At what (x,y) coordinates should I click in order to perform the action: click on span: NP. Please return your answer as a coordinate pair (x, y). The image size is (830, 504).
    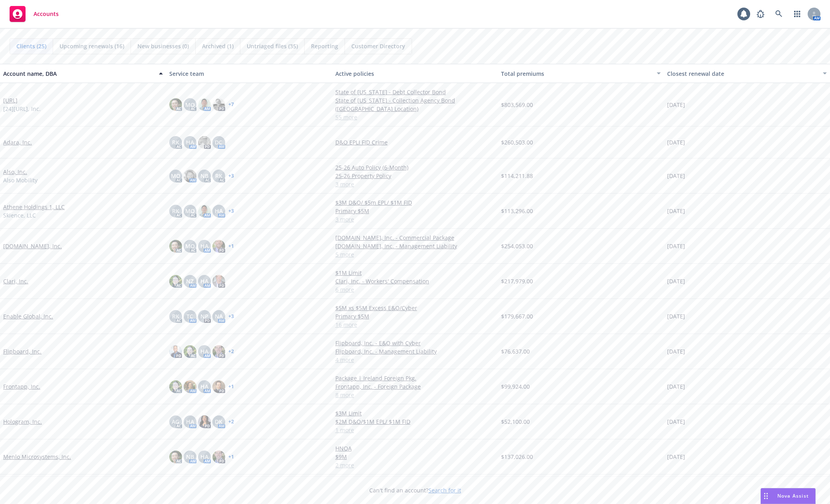
    Looking at the image, I should click on (205, 316).